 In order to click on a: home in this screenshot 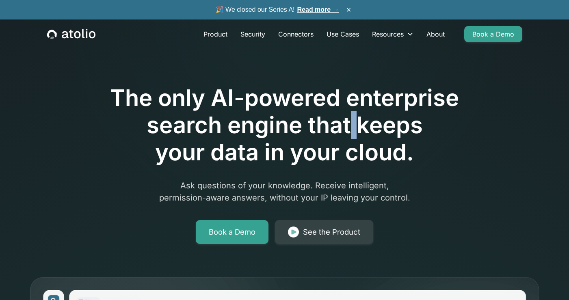, I will do `click(71, 34)`.